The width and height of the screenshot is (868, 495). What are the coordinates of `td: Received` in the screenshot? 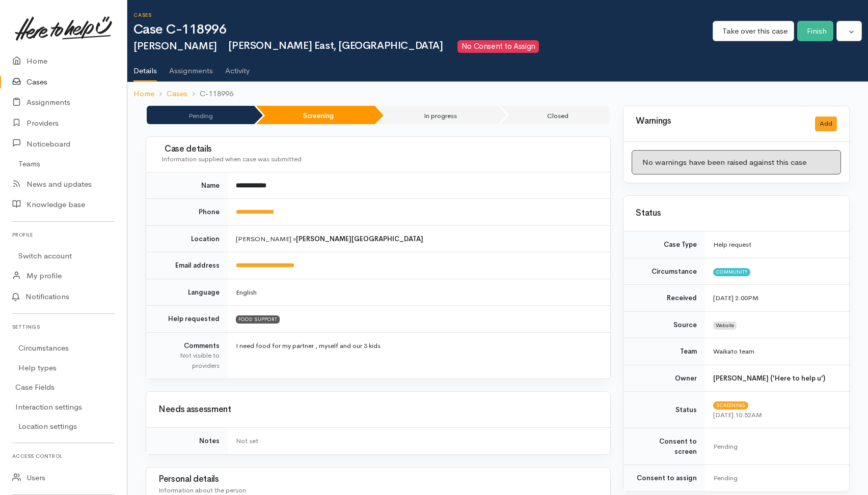 It's located at (664, 298).